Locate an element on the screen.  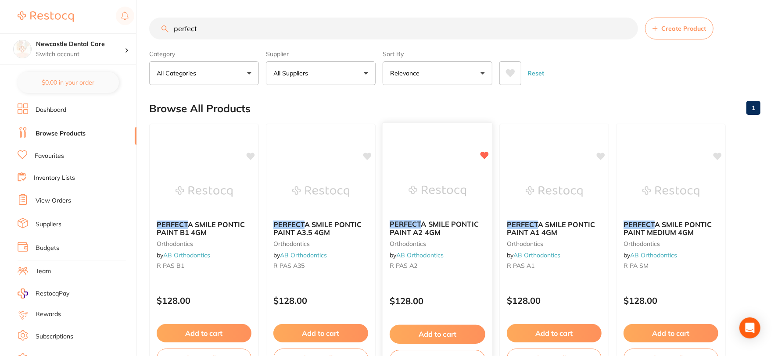
span: A SMILE PONTIC PAINT A1 4GM is located at coordinates (550, 228).